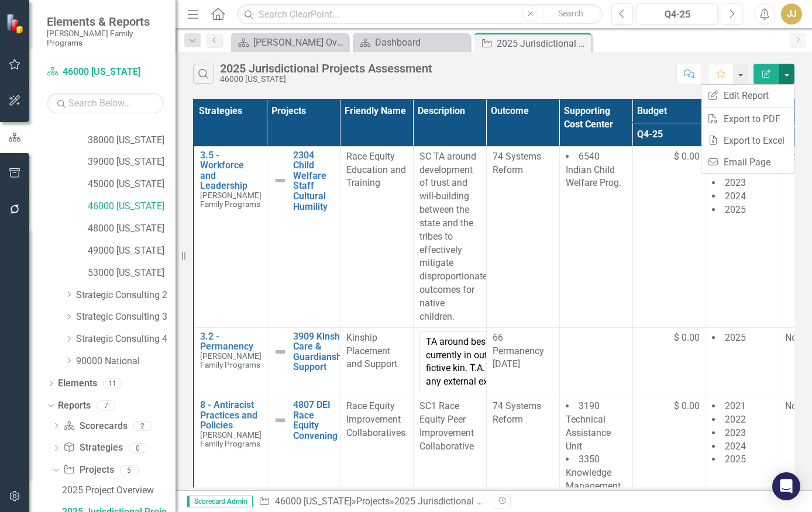 The image size is (812, 512). Describe the element at coordinates (112, 384) in the screenshot. I see `div: 11` at that location.